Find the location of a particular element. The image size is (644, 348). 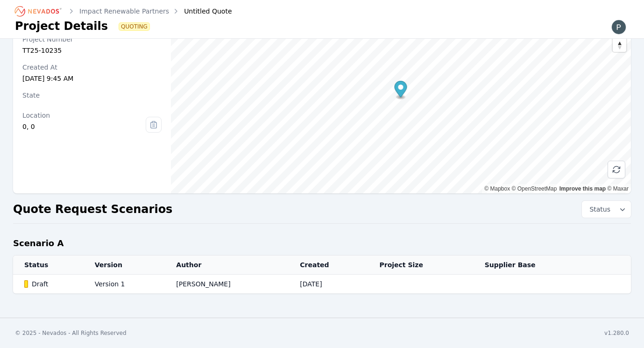

a: Impact Renewable Partners is located at coordinates (124, 11).